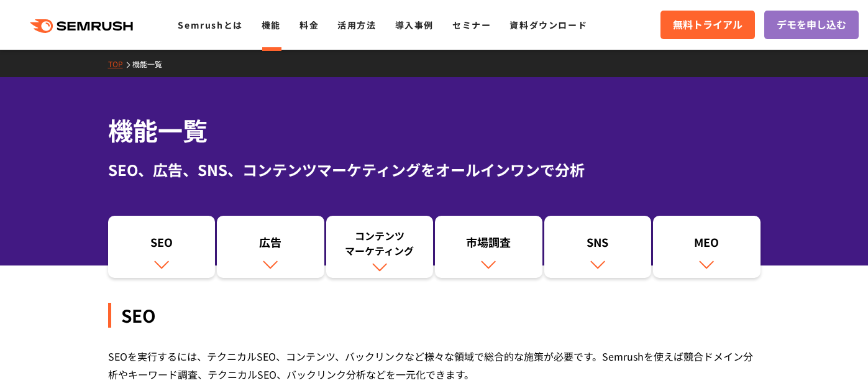 The image size is (868, 383). Describe the element at coordinates (489, 246) in the screenshot. I see `div: 市場調査` at that location.